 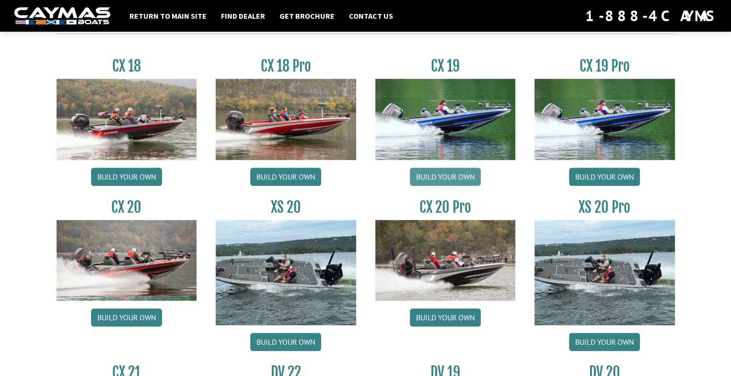 I want to click on a: Contact Us, so click(x=371, y=16).